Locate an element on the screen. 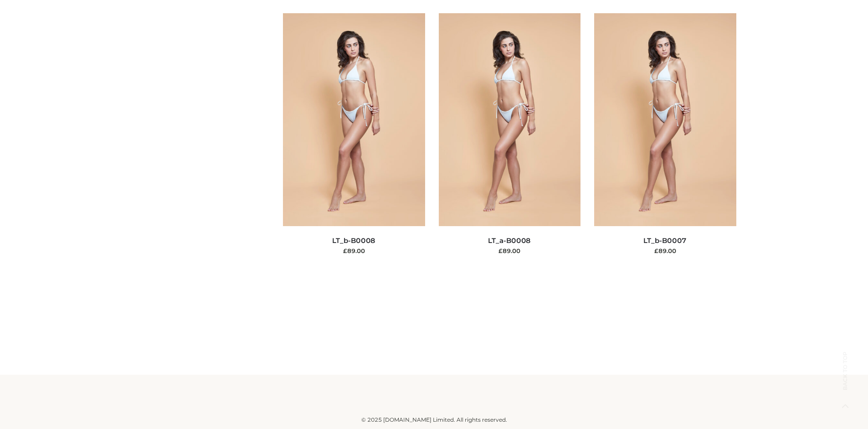 The image size is (868, 429). img: LT_b-B0008 is located at coordinates (354, 120).